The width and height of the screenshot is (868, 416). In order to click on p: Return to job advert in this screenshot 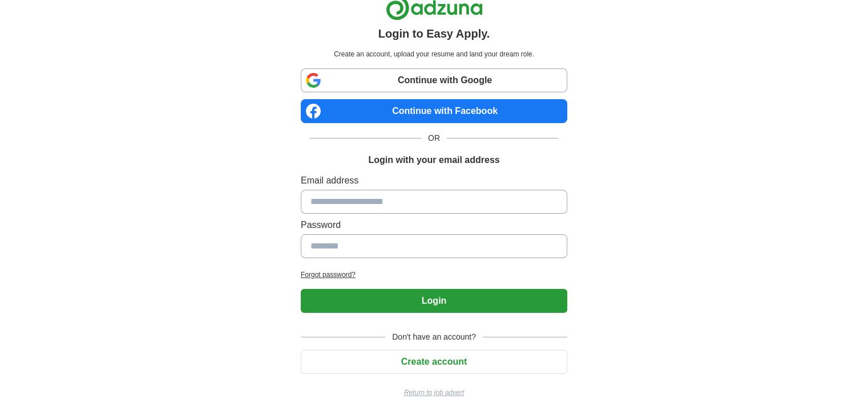, I will do `click(434, 392)`.